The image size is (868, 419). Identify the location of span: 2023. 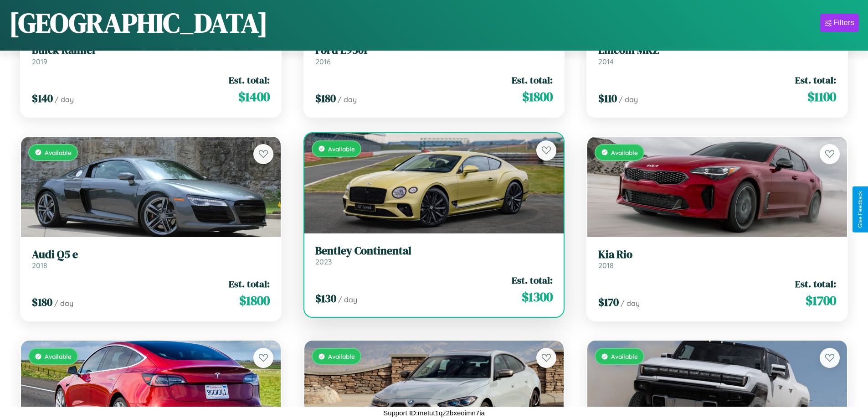
(323, 262).